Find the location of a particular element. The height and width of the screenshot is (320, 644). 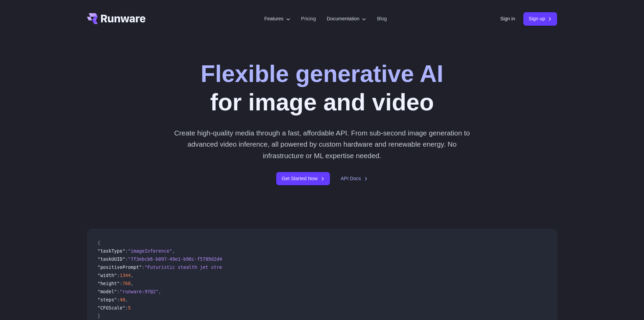

a: Blog is located at coordinates (382, 19).